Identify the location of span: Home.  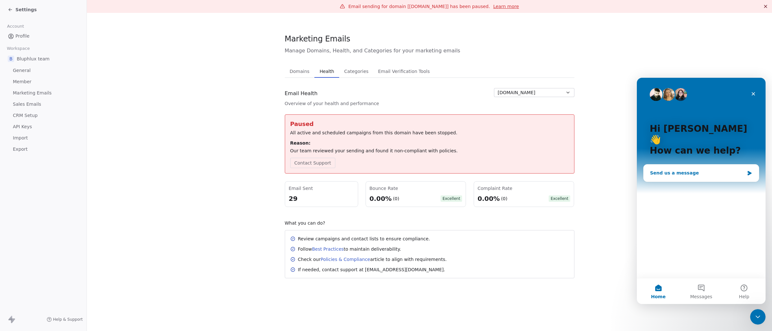
(21, 219).